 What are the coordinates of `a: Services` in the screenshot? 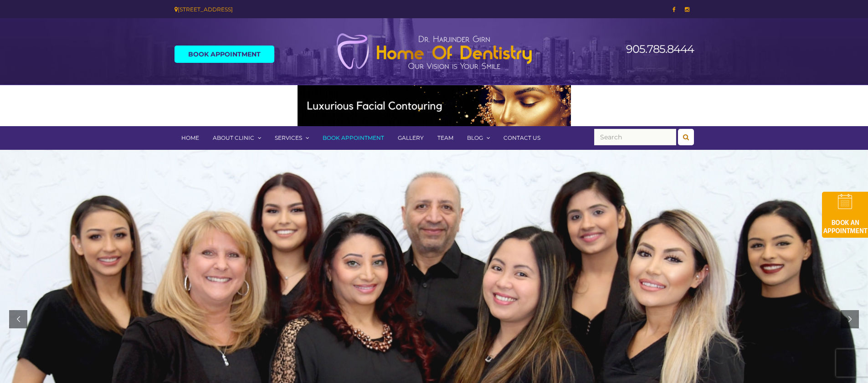 It's located at (292, 138).